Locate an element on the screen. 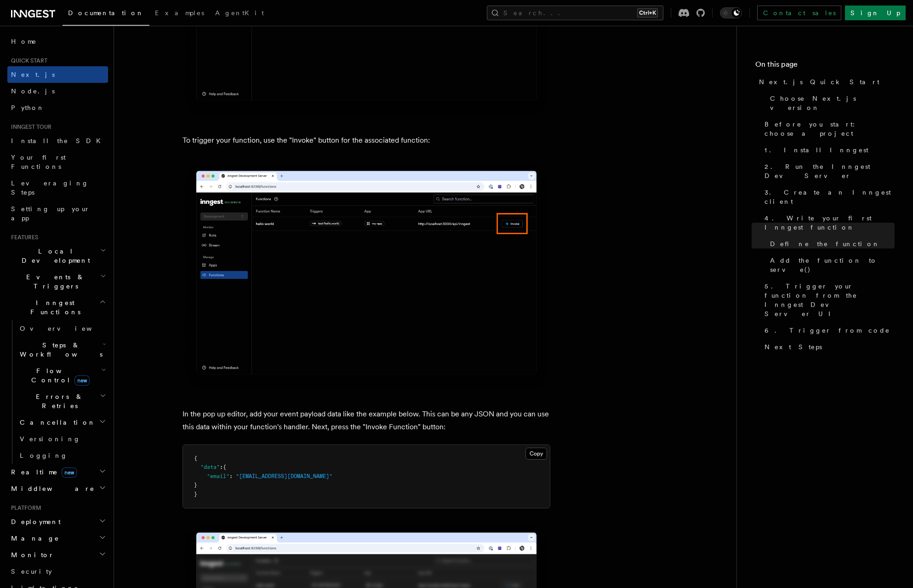 Image resolution: width=913 pixels, height=588 pixels. button: Monitor is located at coordinates (57, 554).